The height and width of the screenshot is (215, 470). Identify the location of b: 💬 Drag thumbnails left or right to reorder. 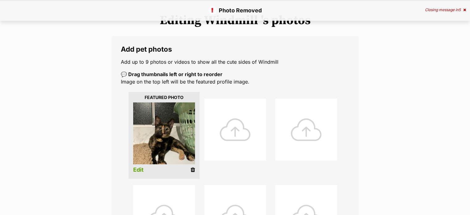
(172, 74).